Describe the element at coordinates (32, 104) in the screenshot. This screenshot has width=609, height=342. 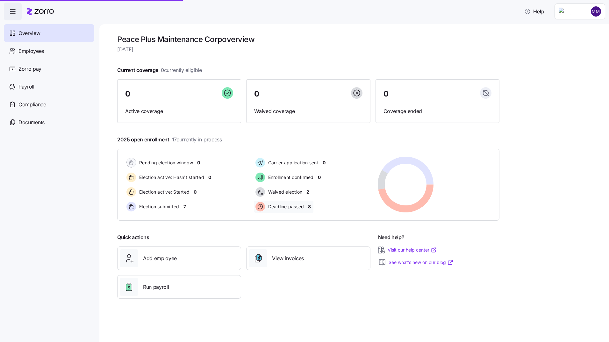
I see `span: Compliance` at that location.